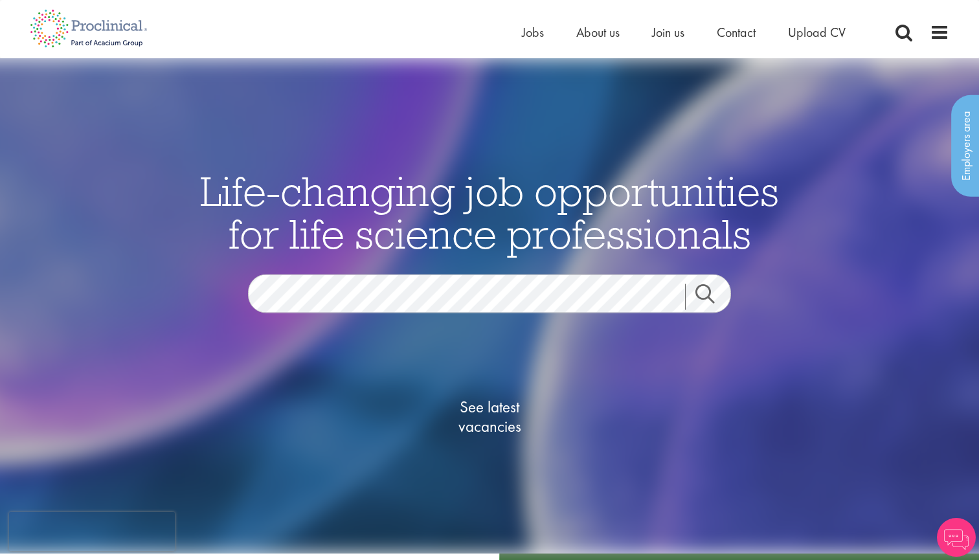 The image size is (979, 560). I want to click on a: Join us, so click(668, 32).